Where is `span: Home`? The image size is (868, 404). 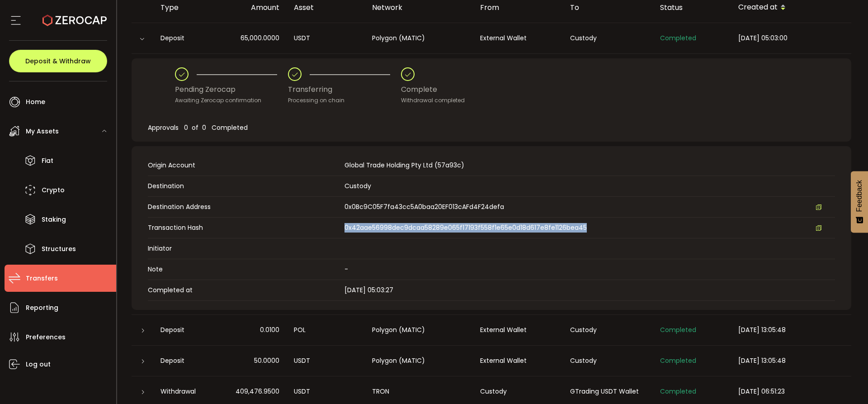 span: Home is located at coordinates (35, 101).